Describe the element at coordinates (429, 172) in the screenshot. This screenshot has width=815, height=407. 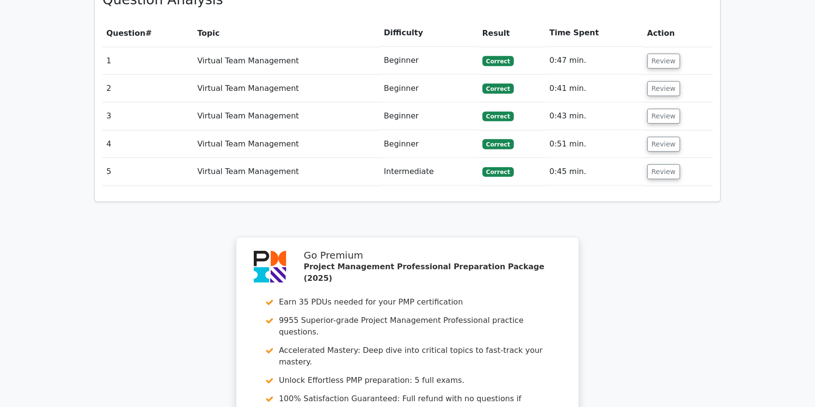
I see `td: Intermediate` at that location.